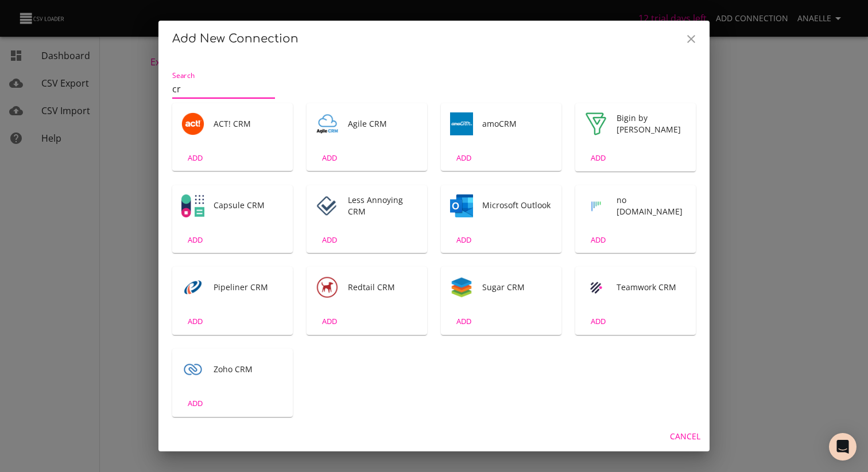  Describe the element at coordinates (596, 206) in the screenshot. I see `img: no CRM.io` at that location.